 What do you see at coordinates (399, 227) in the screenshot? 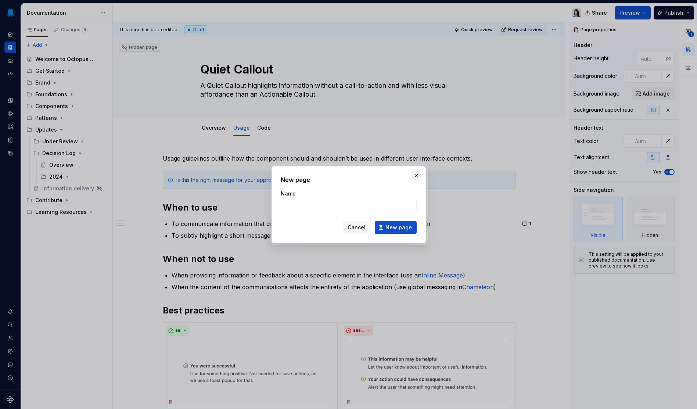
I see `span: New page` at bounding box center [399, 227].